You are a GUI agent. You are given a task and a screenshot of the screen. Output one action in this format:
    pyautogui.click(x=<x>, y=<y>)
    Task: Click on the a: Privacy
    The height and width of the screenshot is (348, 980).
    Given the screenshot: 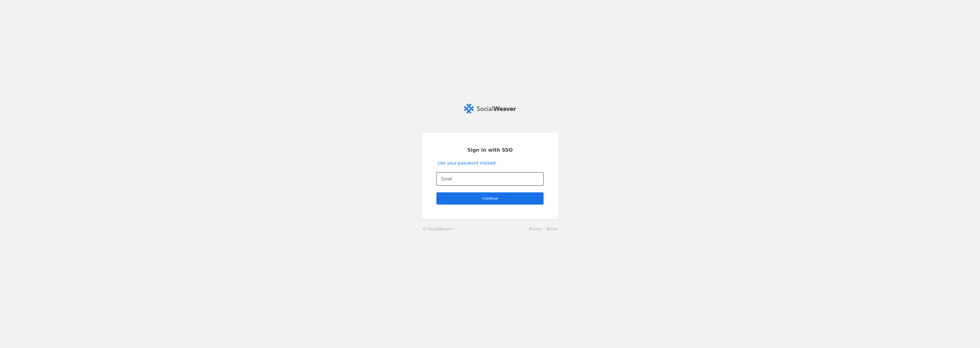 What is the action you would take?
    pyautogui.click(x=535, y=229)
    